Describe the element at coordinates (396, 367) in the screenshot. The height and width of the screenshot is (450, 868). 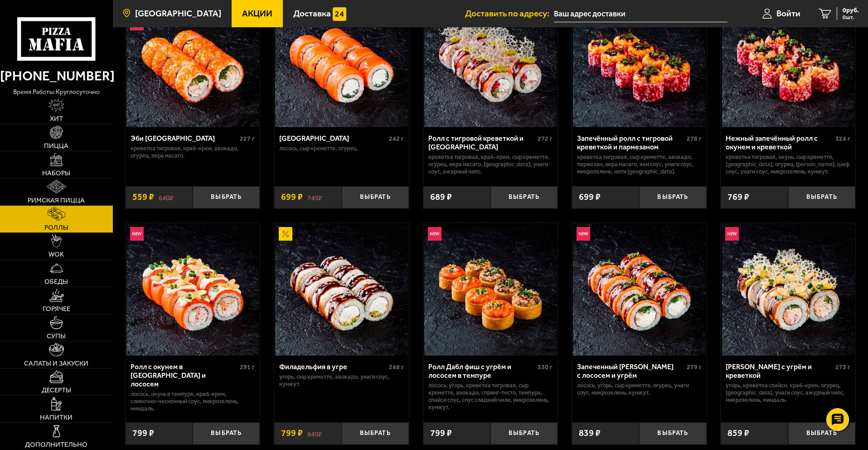
I see `span: 248 г` at that location.